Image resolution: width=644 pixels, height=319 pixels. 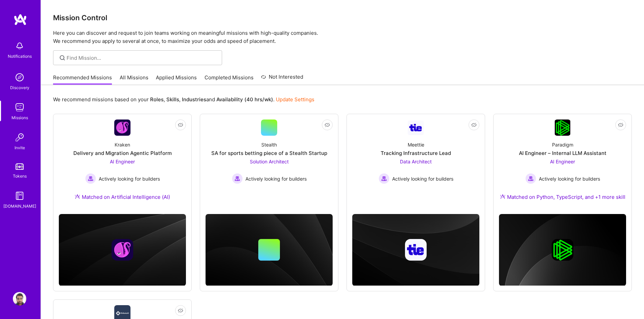 What do you see at coordinates (83, 80) in the screenshot?
I see `a: Recommended Missions` at bounding box center [83, 80].